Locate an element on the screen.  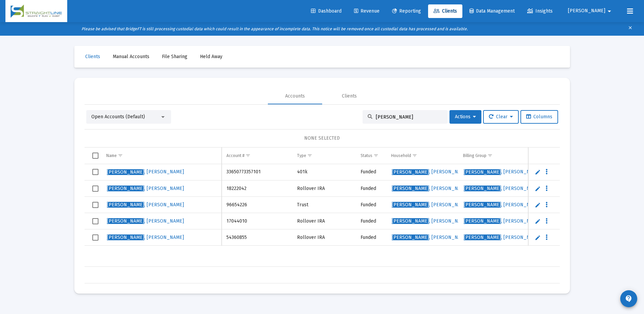
span: Revenue is located at coordinates (367, 11).